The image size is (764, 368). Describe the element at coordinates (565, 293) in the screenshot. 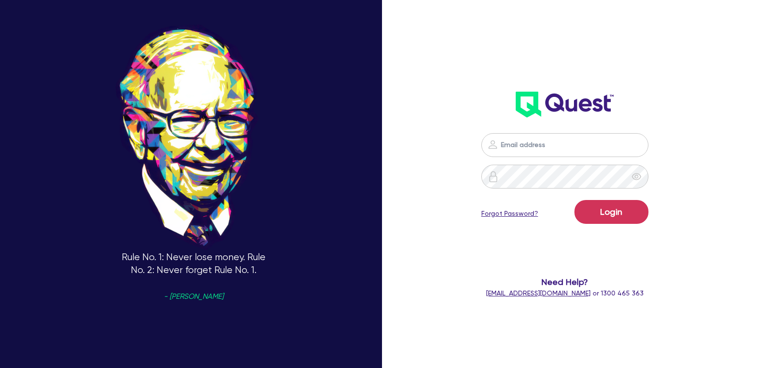

I see `span: or 1300 465 363` at that location.